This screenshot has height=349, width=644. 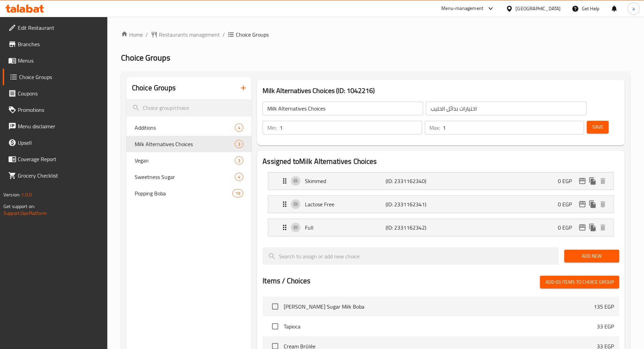 What do you see at coordinates (60, 94) in the screenshot?
I see `span: Coupons` at bounding box center [60, 94].